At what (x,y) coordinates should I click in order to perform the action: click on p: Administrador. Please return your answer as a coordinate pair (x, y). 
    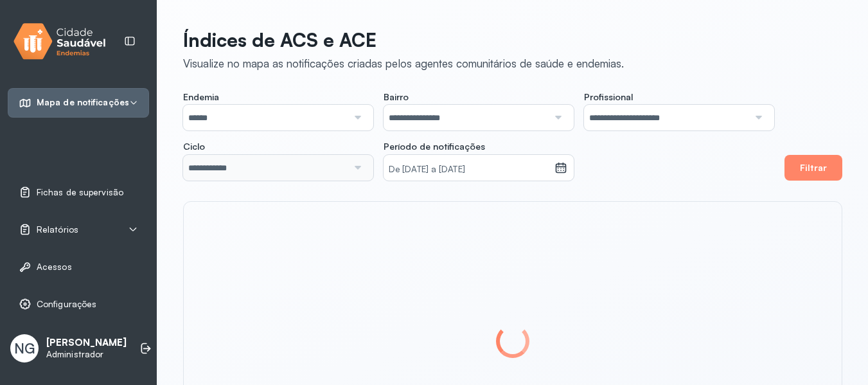
    Looking at the image, I should click on (86, 355).